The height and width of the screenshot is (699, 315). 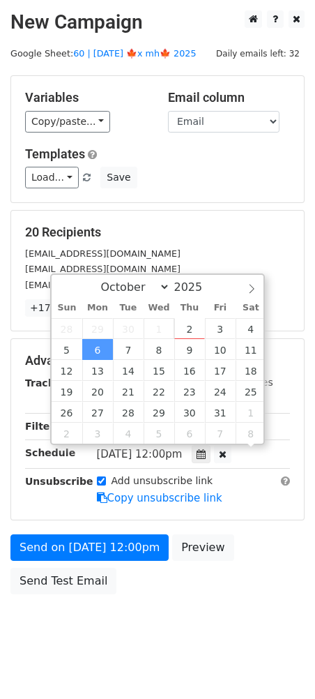 What do you see at coordinates (128, 328) in the screenshot?
I see `span: September 30, 2025` at bounding box center [128, 328].